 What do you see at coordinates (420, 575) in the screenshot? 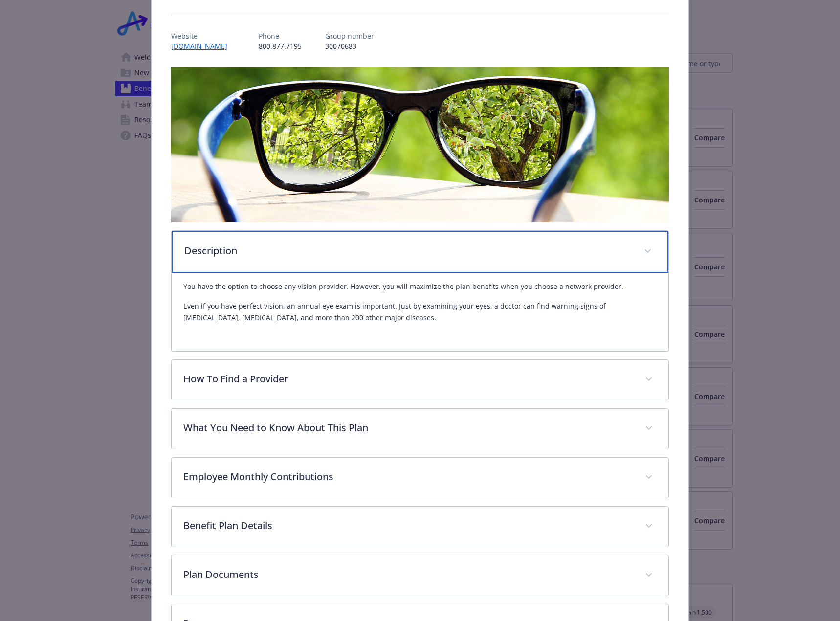
I see `div: Plan Documents` at bounding box center [420, 575].